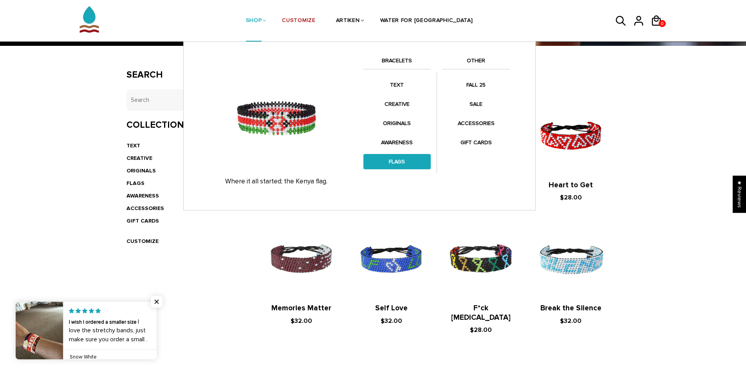  What do you see at coordinates (157, 301) in the screenshot?
I see `span: Close popup widget` at bounding box center [157, 301].